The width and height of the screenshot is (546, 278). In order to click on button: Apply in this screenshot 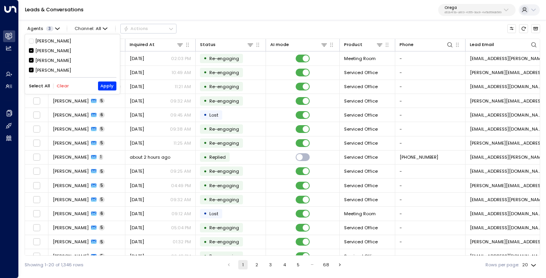, I will do `click(107, 86)`.